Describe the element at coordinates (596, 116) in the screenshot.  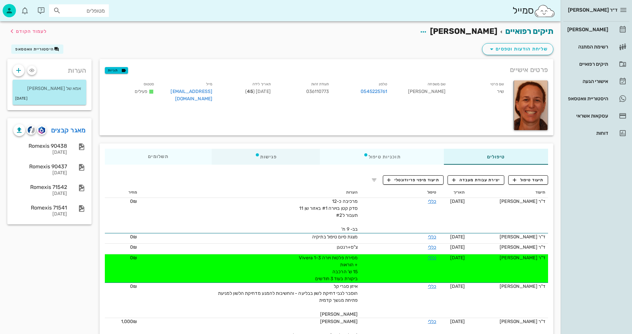
I see `a: עסקאות אשראי` at that location.